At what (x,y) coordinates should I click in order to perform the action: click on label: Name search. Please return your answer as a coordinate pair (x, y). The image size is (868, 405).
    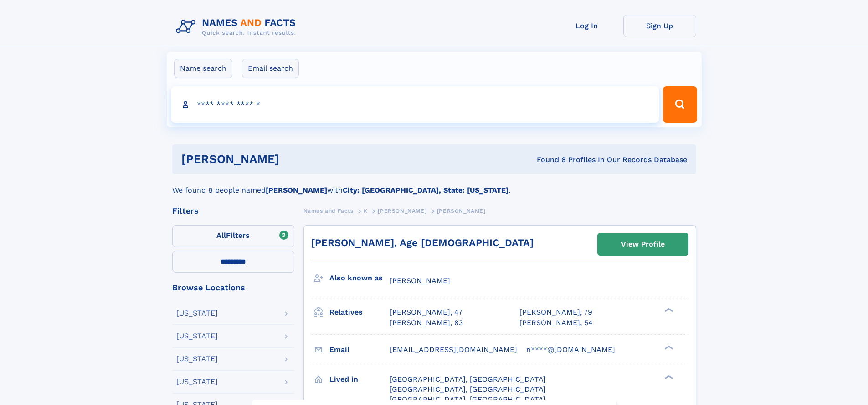
    Looking at the image, I should click on (204, 68).